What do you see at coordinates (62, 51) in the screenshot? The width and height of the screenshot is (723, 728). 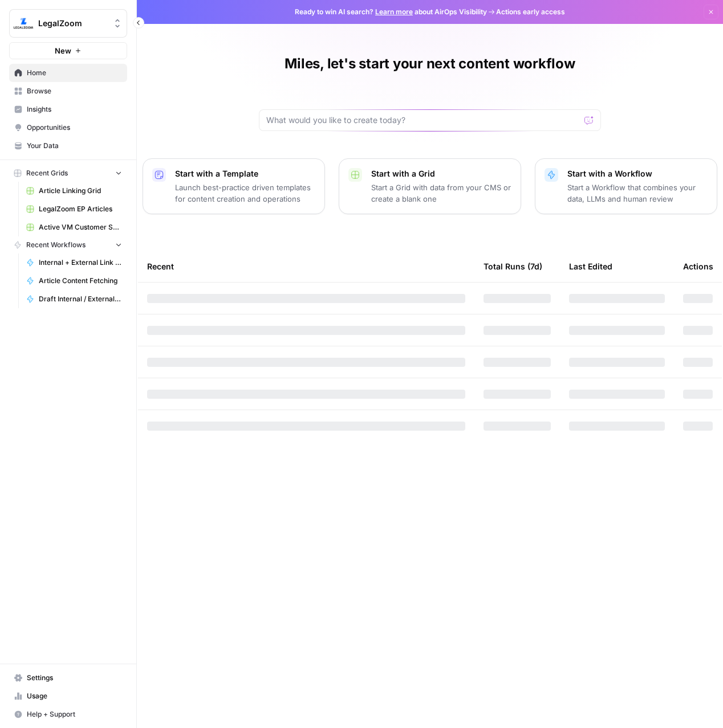 I see `span: New` at bounding box center [62, 51].